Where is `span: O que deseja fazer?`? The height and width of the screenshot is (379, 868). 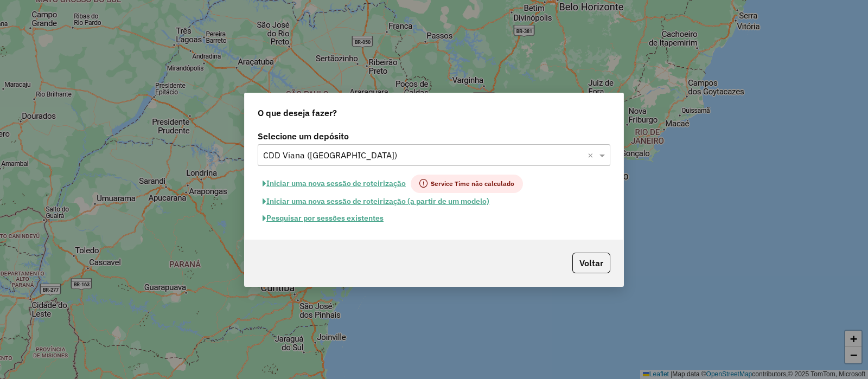 span: O que deseja fazer? is located at coordinates (297, 113).